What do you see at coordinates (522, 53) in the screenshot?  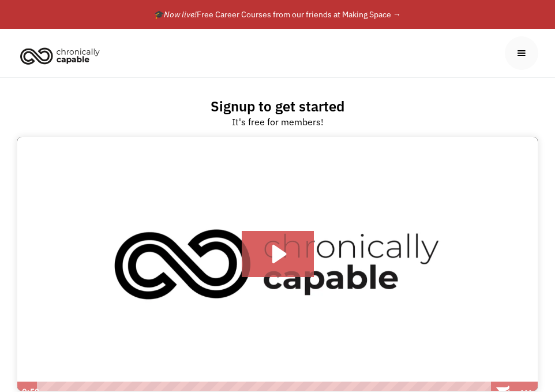 I see `div: menu` at bounding box center [522, 53].